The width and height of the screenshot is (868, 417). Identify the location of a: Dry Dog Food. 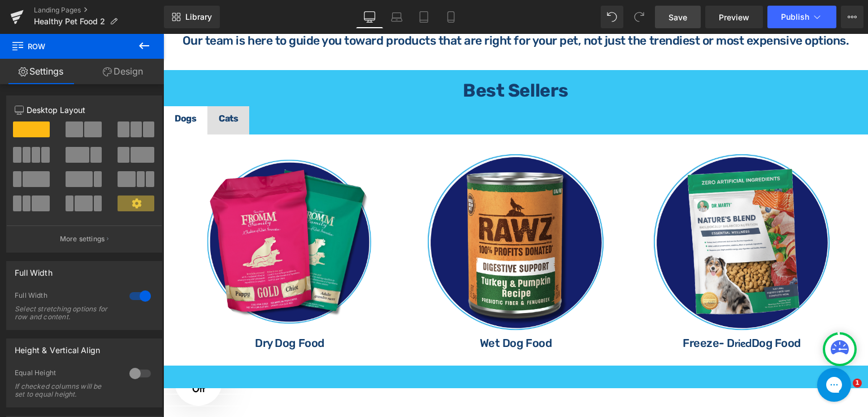
(126, 309).